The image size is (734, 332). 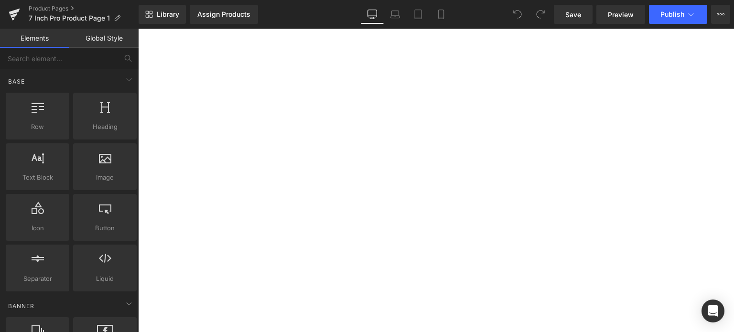 What do you see at coordinates (395, 14) in the screenshot?
I see `a: Laptop` at bounding box center [395, 14].